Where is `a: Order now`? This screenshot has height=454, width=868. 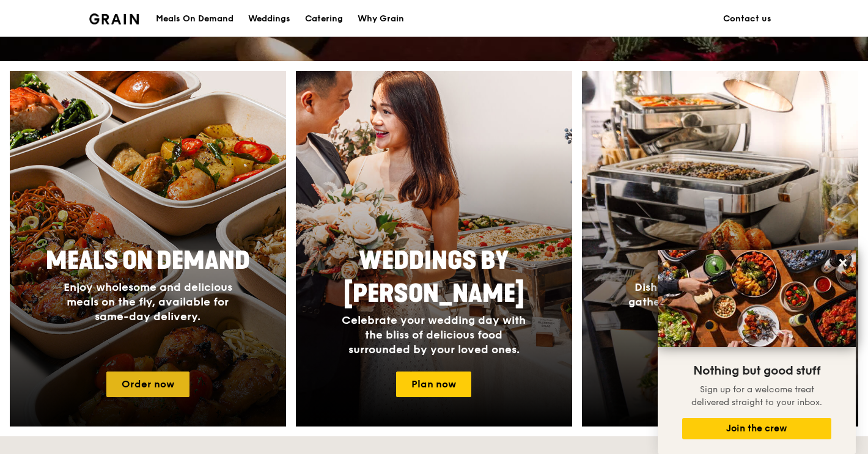 a: Order now is located at coordinates (148, 385).